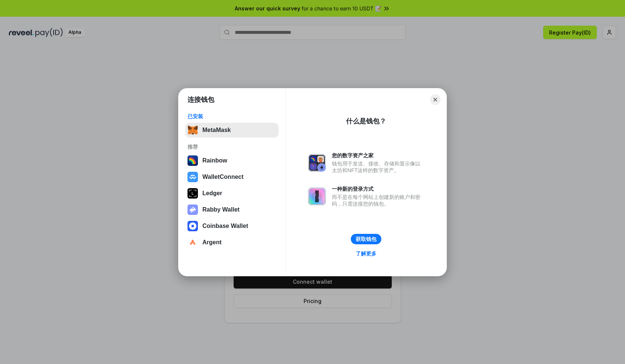  I want to click on div: Argent, so click(212, 242).